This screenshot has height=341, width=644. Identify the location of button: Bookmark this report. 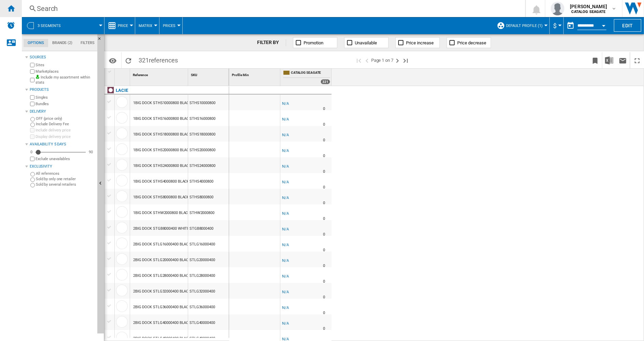
(595, 60).